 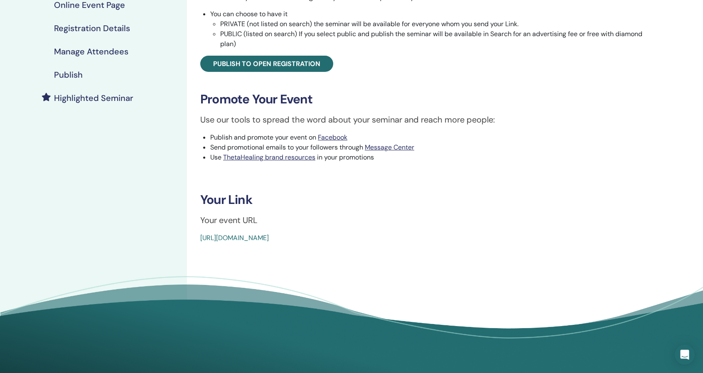 I want to click on h4: Registration Details, so click(x=92, y=28).